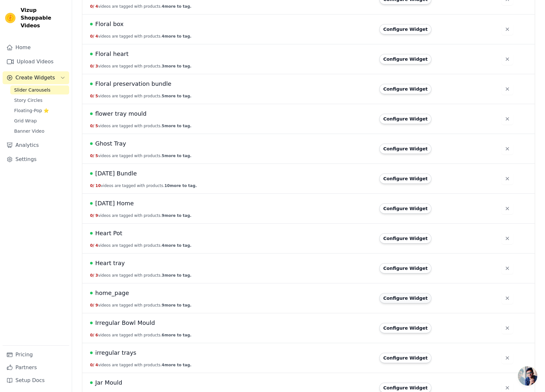  What do you see at coordinates (31, 110) in the screenshot?
I see `span: Floating-Pop ⭐` at bounding box center [31, 110].